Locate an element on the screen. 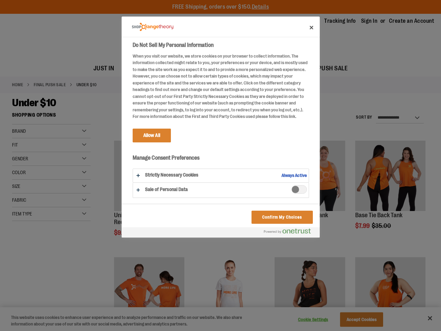 Image resolution: width=441 pixels, height=331 pixels. div: Preference center is located at coordinates (220, 127).